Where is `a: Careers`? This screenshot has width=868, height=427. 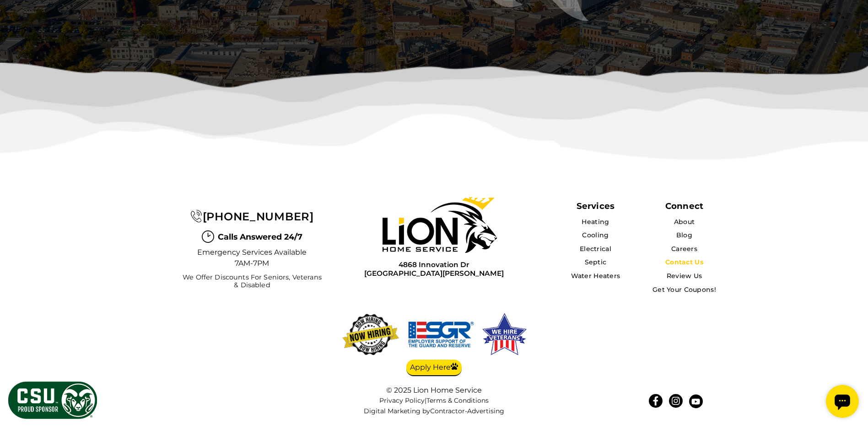
a: Careers is located at coordinates (684, 248).